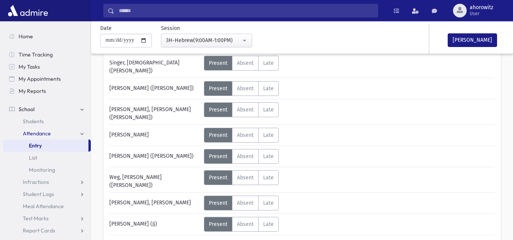 This screenshot has height=240, width=513. Describe the element at coordinates (207, 41) in the screenshot. I see `button: 3H-Hebrew(9:00AM-1:00PM)` at that location.